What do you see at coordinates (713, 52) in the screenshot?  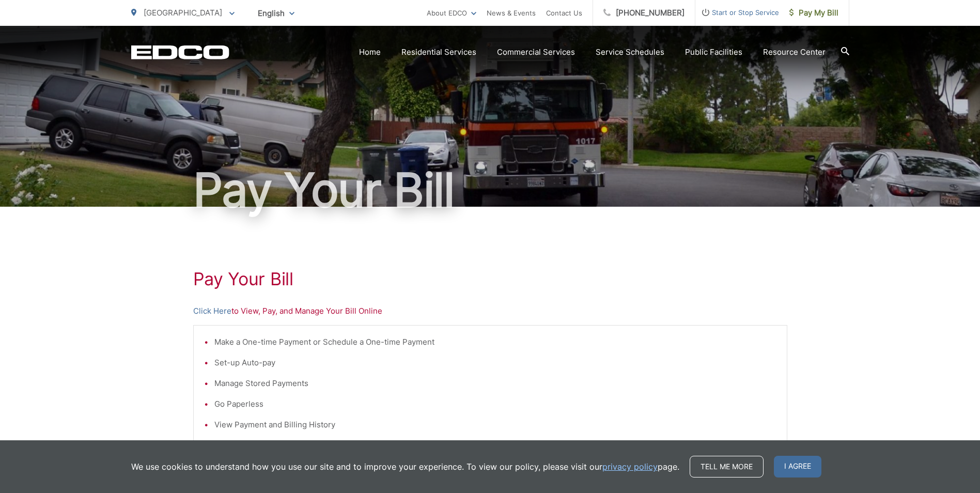 I see `a: Public Facilities` at bounding box center [713, 52].